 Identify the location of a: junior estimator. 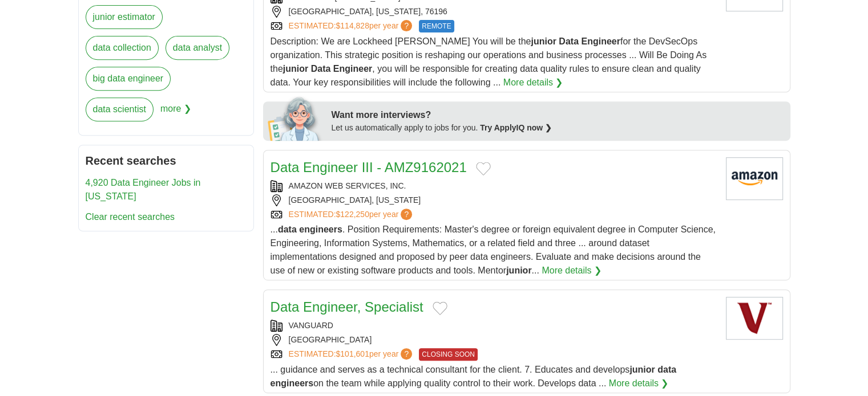
(124, 17).